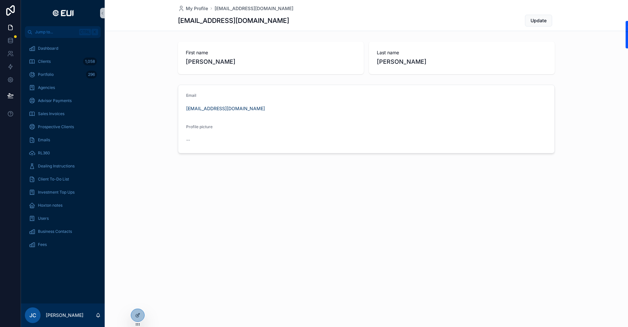 This screenshot has height=327, width=628. Describe the element at coordinates (56, 166) in the screenshot. I see `span: Dealing Instructions` at that location.